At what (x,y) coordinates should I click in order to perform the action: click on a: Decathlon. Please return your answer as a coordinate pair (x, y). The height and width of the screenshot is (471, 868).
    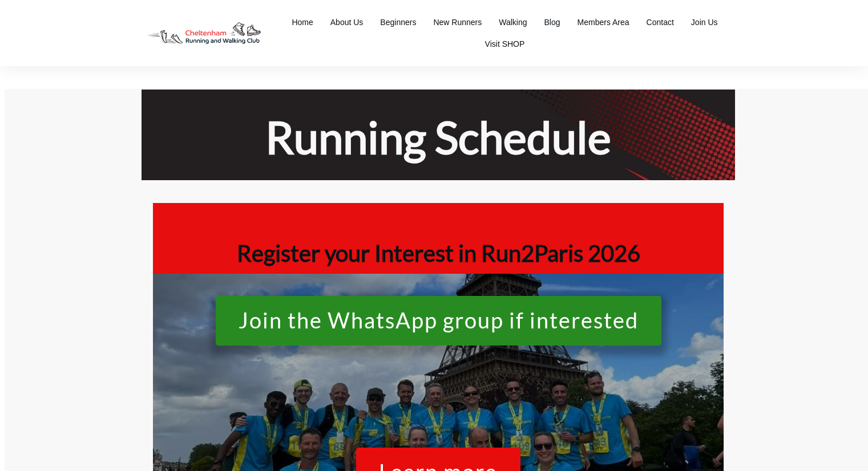
    Looking at the image, I should click on (203, 33).